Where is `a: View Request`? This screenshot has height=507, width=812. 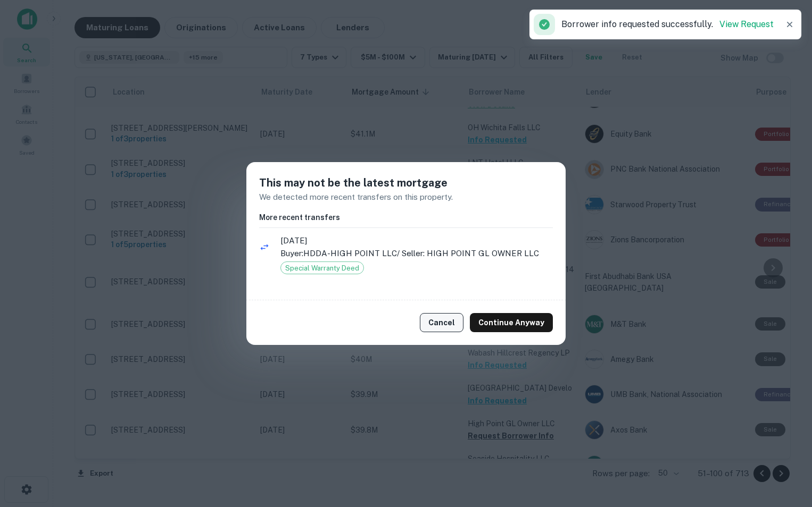 a: View Request is located at coordinates (746, 24).